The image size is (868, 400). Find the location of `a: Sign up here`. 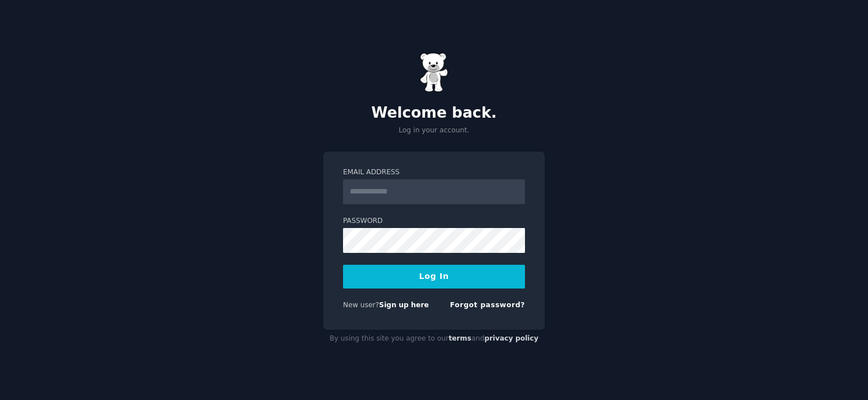

a: Sign up here is located at coordinates (404, 305).